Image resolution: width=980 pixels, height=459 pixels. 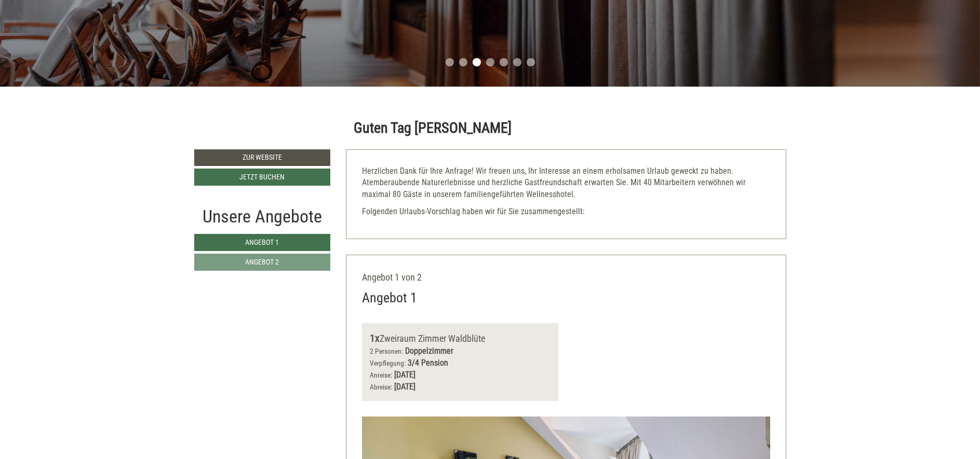 I want to click on a: Zur Website, so click(x=262, y=158).